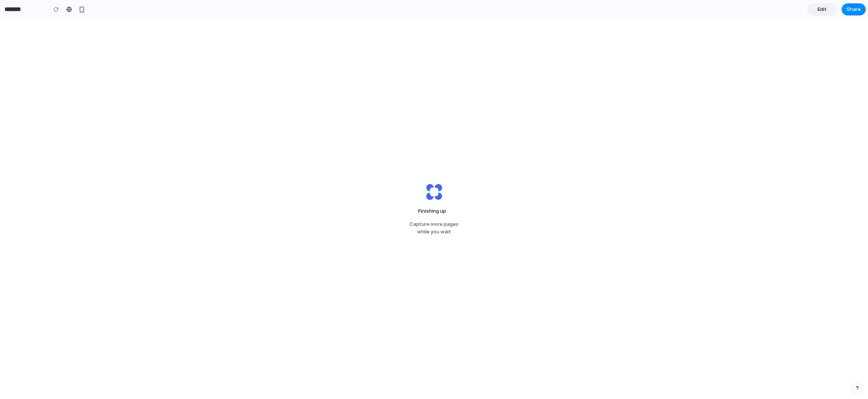  What do you see at coordinates (822, 9) in the screenshot?
I see `span: Edit` at bounding box center [822, 9].